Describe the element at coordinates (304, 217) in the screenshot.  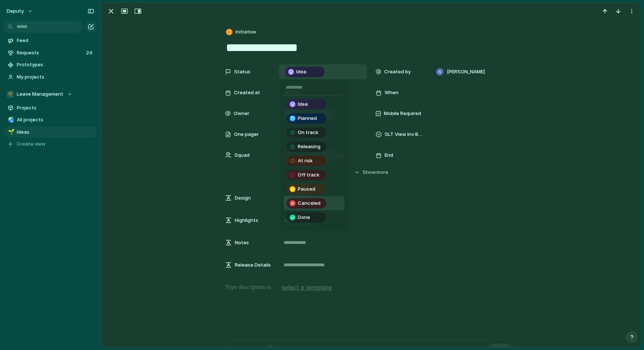
I see `span: Done` at that location.